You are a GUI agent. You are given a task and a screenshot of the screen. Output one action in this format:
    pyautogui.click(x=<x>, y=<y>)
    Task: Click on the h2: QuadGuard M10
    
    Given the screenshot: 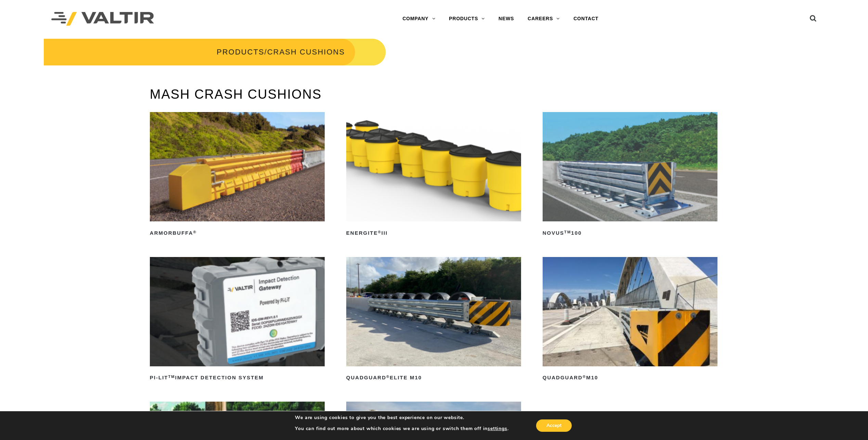 What is the action you would take?
    pyautogui.click(x=630, y=378)
    